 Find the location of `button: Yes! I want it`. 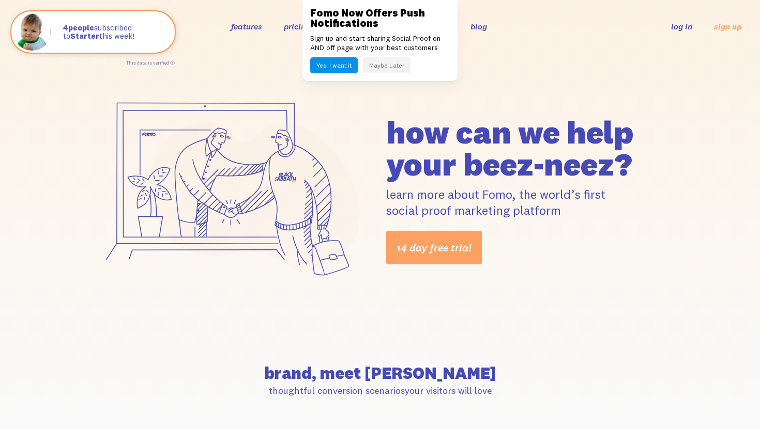

button: Yes! I want it is located at coordinates (334, 65).